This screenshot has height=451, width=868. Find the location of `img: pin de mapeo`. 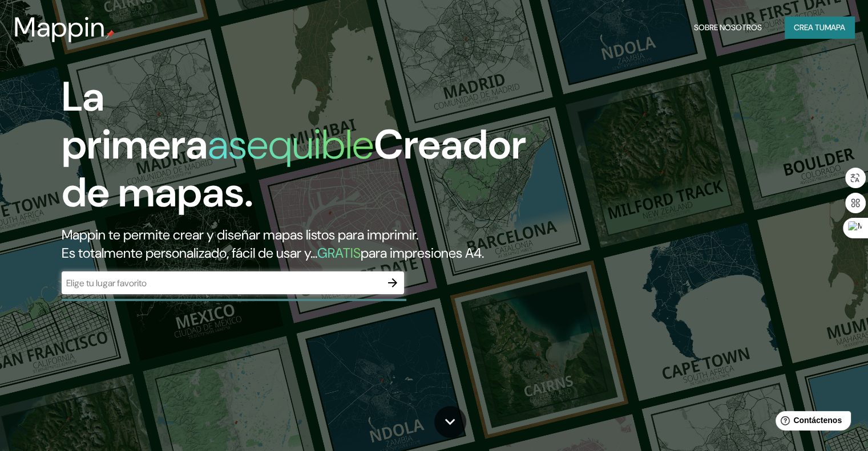

img: pin de mapeo is located at coordinates (110, 34).